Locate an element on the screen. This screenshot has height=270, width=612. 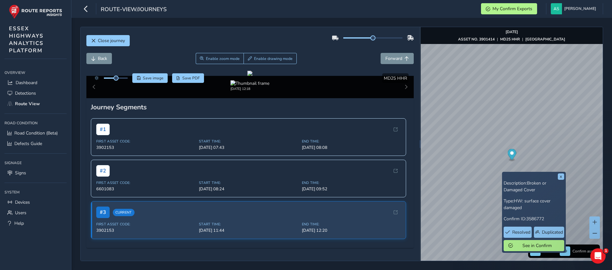
button: PDF is located at coordinates (188, 78).